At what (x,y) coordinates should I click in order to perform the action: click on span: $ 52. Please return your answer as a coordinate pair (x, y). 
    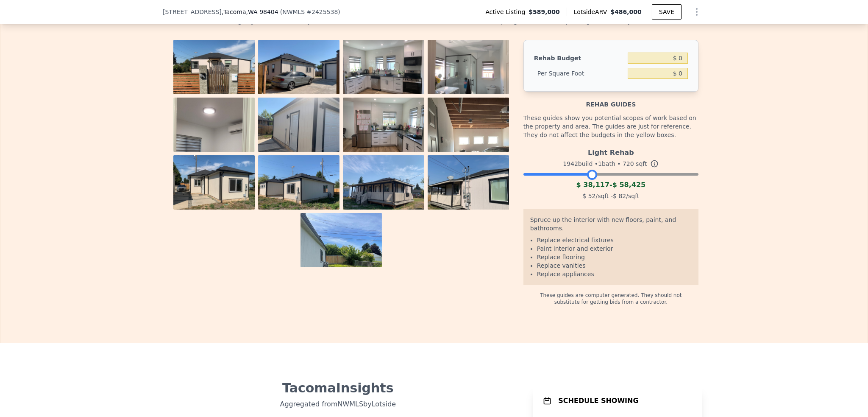
    Looking at the image, I should click on (589, 196).